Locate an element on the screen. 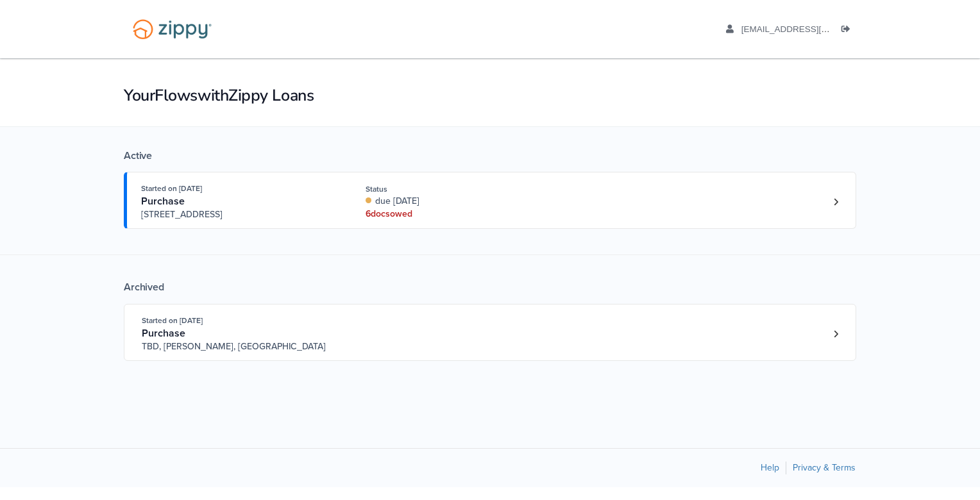  a: Loan number 3828544 is located at coordinates (835, 334).